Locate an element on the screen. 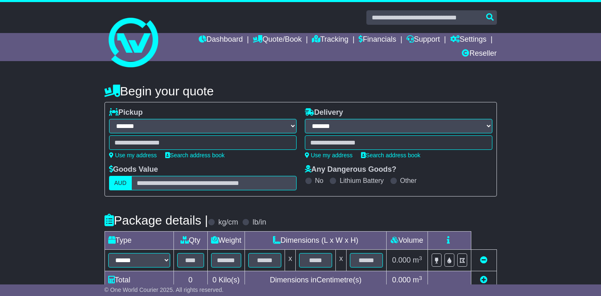 This screenshot has height=296, width=601. td: Qty is located at coordinates (190, 241).